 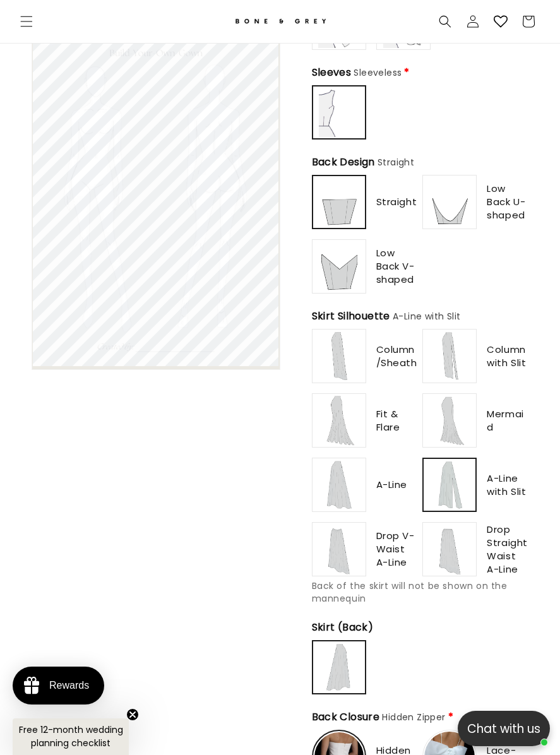 I want to click on span: Drop Straight Waist A-Line, so click(x=508, y=549).